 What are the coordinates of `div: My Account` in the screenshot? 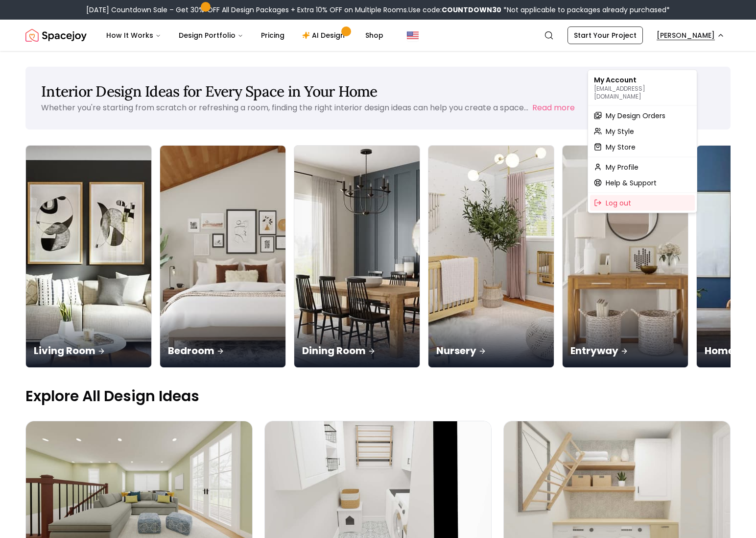 It's located at (643, 88).